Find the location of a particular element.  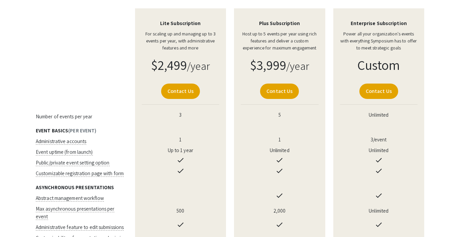

h4: Plus Subscription is located at coordinates (280, 23).